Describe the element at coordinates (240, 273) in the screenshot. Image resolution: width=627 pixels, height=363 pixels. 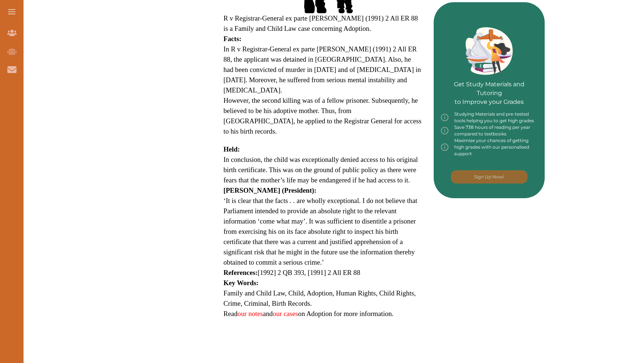
I see `strong: References:` at that location.